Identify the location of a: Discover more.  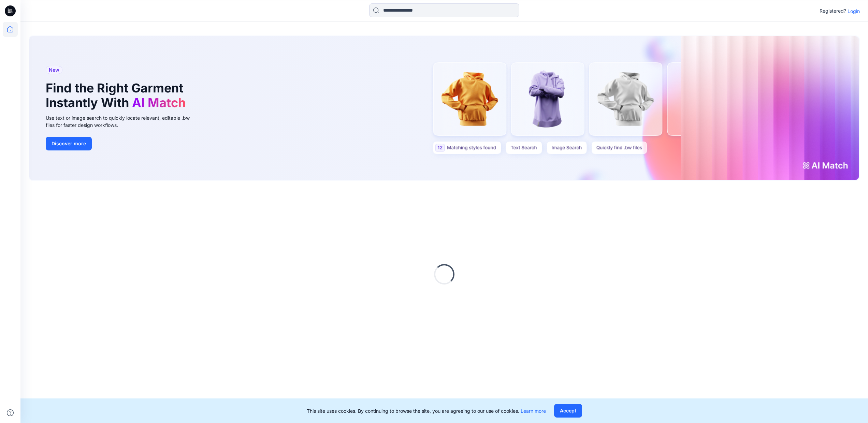
(69, 143).